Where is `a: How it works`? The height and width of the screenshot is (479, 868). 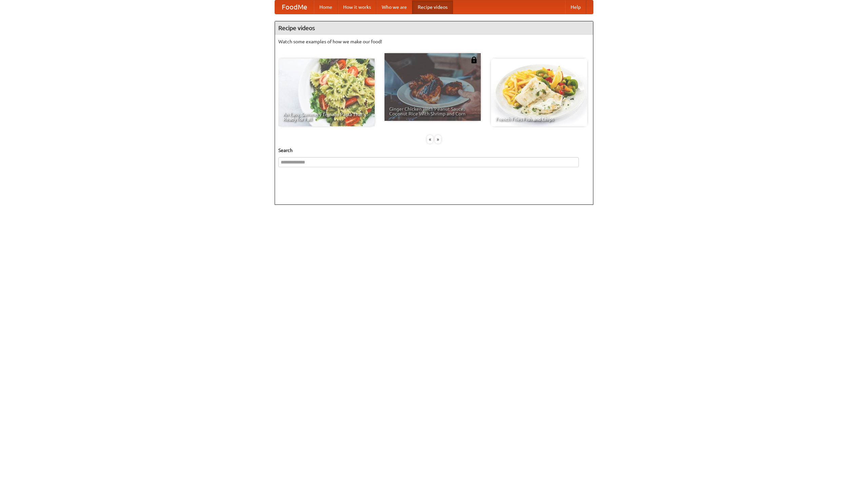
a: How it works is located at coordinates (357, 7).